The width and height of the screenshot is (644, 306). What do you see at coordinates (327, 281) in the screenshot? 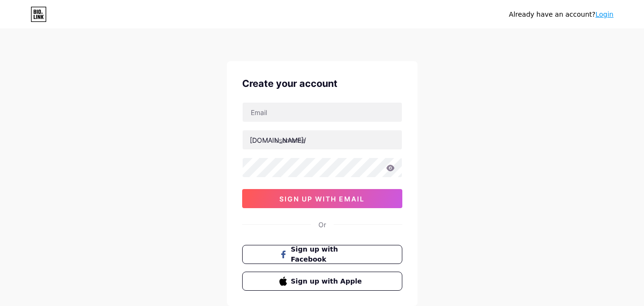
I see `span: Sign up with Apple` at bounding box center [327, 281].